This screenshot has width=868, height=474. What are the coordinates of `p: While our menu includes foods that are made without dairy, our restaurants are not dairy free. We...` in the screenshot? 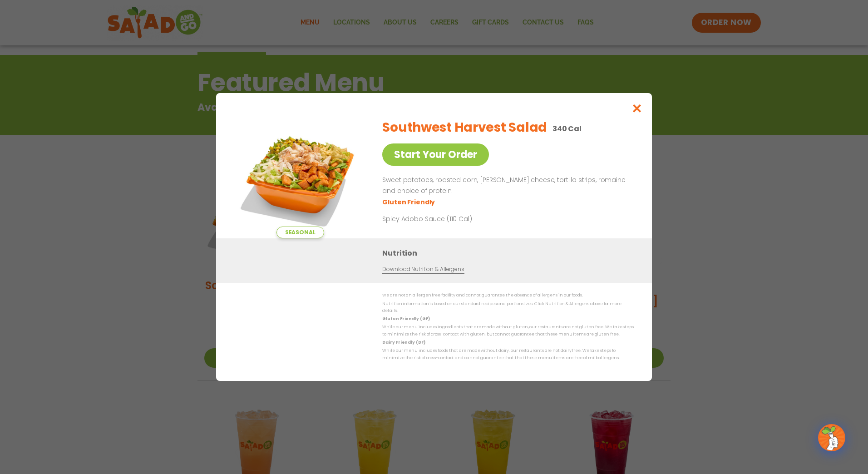 It's located at (508, 354).